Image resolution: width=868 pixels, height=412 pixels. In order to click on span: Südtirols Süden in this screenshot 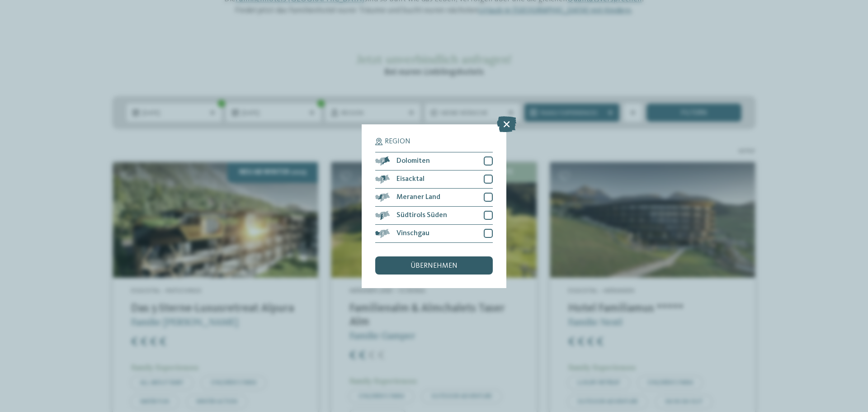, I will do `click(422, 215)`.